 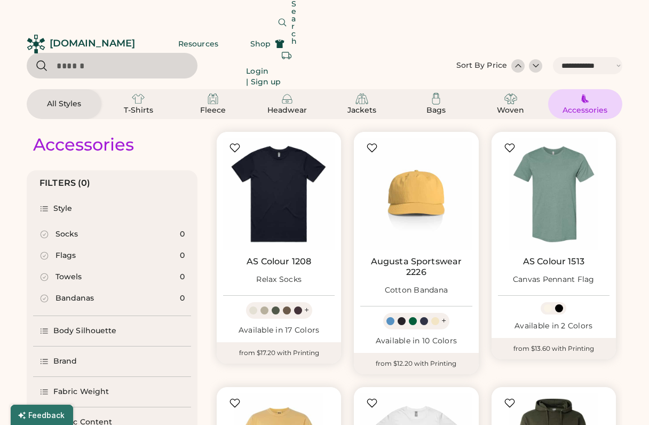 What do you see at coordinates (554, 349) in the screenshot?
I see `div: from $13.60 with Printing` at bounding box center [554, 349].